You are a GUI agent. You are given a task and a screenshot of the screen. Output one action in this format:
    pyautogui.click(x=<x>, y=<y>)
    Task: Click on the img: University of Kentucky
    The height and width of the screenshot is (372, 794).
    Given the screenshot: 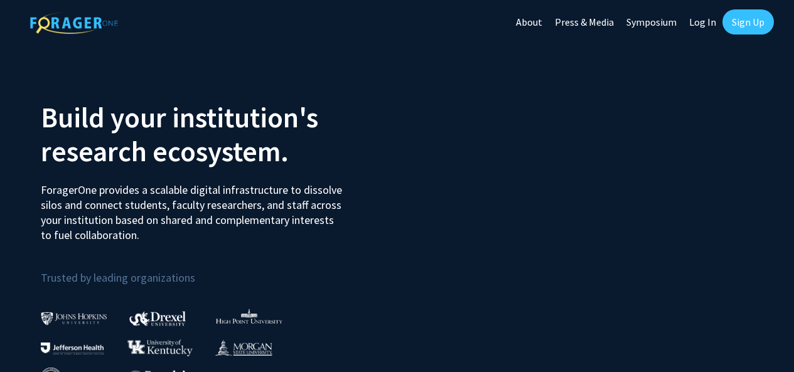 What is the action you would take?
    pyautogui.click(x=160, y=348)
    